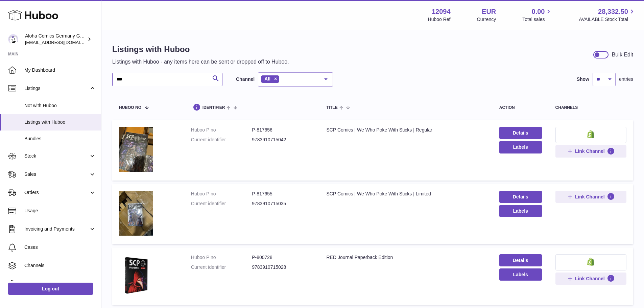 Image resolution: width=644 pixels, height=308 pixels. Describe the element at coordinates (282, 257) in the screenshot. I see `dd: P-800728` at that location.